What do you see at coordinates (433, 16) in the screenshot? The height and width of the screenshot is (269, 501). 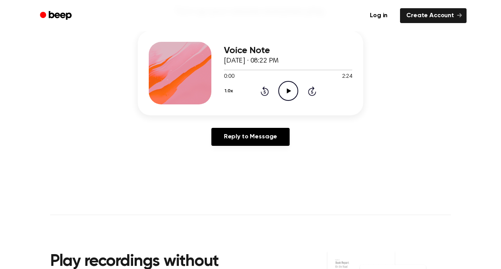 I see `a: Create Account` at bounding box center [433, 16].